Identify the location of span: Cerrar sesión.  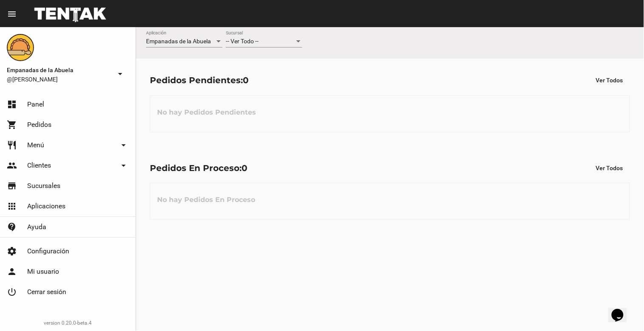
(46, 292).